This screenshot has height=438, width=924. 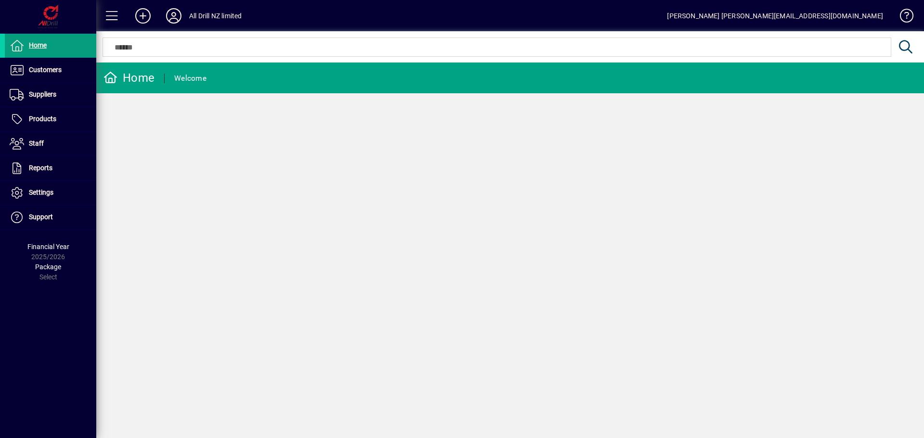 What do you see at coordinates (190, 78) in the screenshot?
I see `div: Welcome` at bounding box center [190, 78].